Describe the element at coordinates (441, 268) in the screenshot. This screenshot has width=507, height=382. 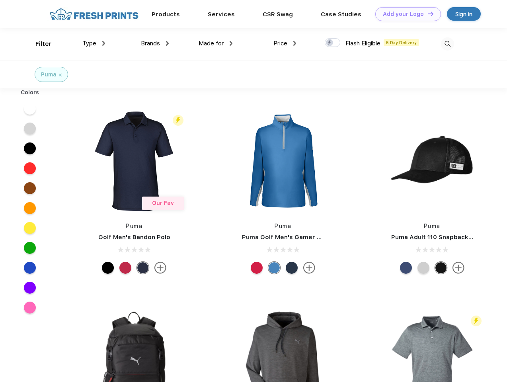
I see `div: Pma Blk with Pma Blk` at that location.